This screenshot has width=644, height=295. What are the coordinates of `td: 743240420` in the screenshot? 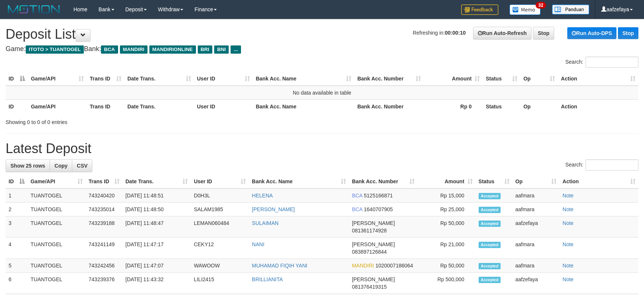 It's located at (104, 196).